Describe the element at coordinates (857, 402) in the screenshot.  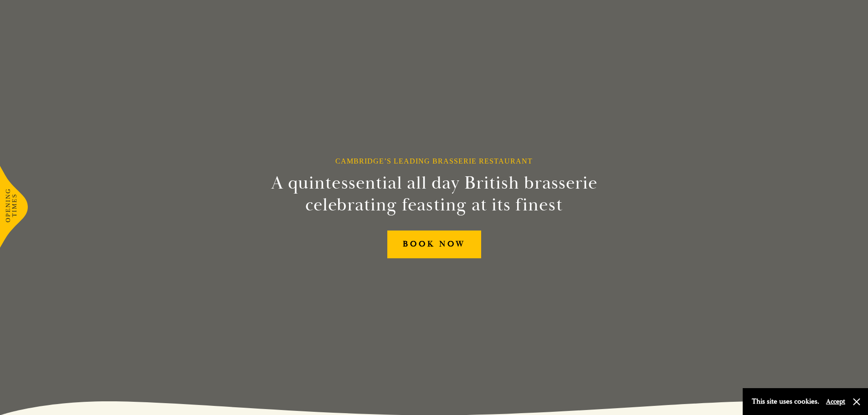
I see `button: Close and accept` at that location.